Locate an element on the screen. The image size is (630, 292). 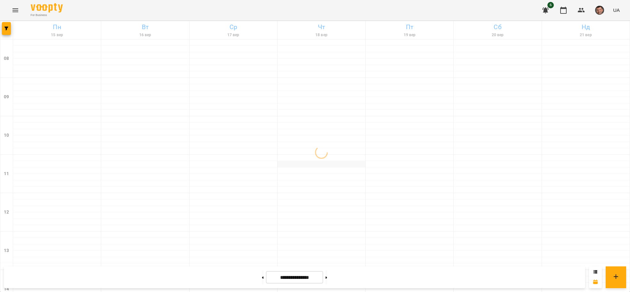
h6: 21 вер is located at coordinates (586, 35).